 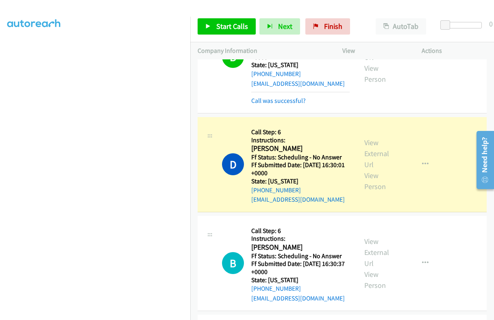 What do you see at coordinates (14, 27) in the screenshot?
I see `div: Need help?` at bounding box center [14, 27].